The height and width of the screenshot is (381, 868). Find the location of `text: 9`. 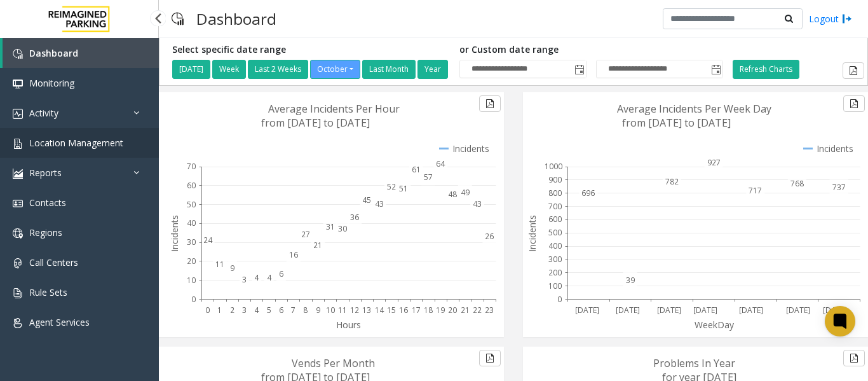

text: 9 is located at coordinates (318, 310).